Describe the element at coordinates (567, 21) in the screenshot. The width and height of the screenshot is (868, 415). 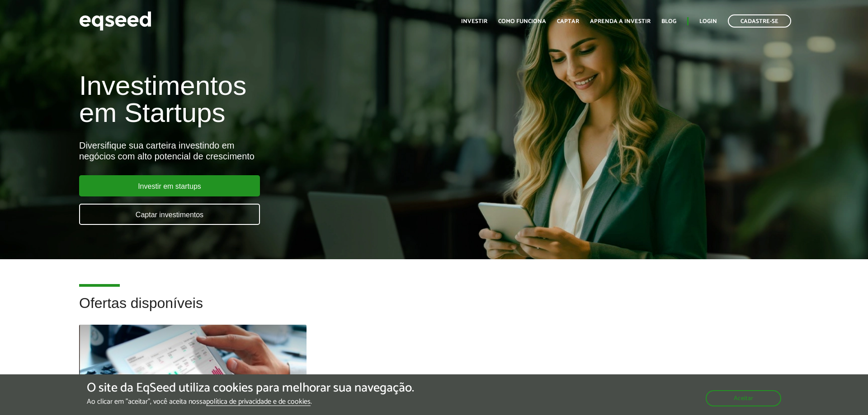
I see `a: Captar` at that location.